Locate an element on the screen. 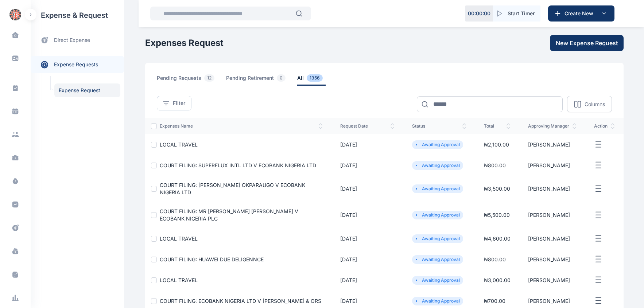  span: action is located at coordinates (605, 126).